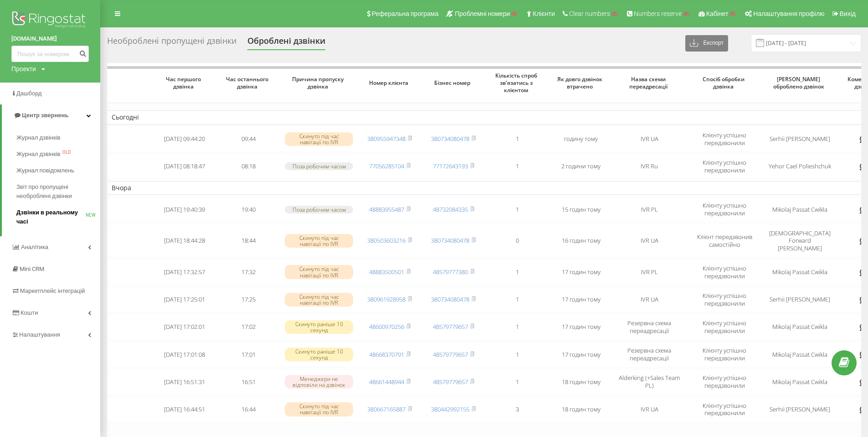 This screenshot has width=868, height=437. What do you see at coordinates (248, 382) in the screenshot?
I see `td: 16:51` at bounding box center [248, 382].